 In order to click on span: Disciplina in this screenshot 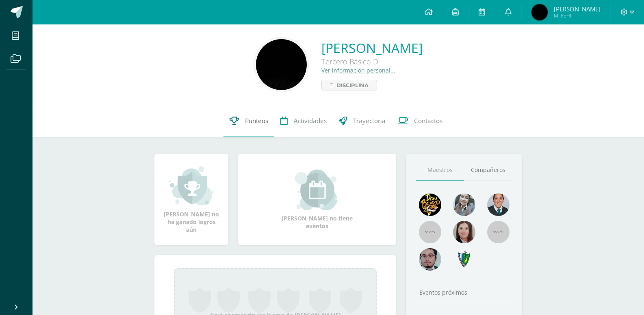, I will do `click(353, 85)`.